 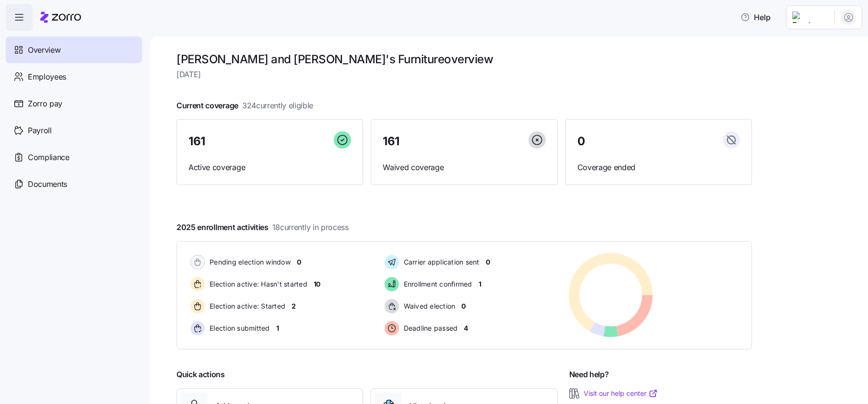 I want to click on span: Overview, so click(x=44, y=50).